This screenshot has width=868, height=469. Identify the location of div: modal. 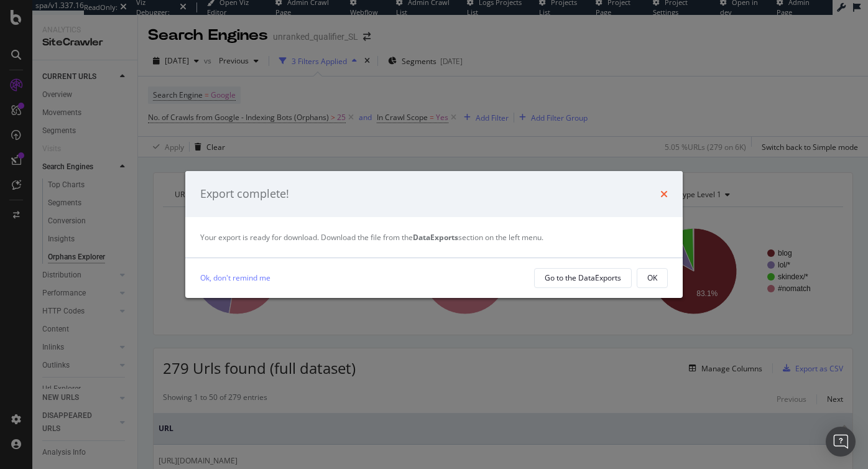
(434, 234).